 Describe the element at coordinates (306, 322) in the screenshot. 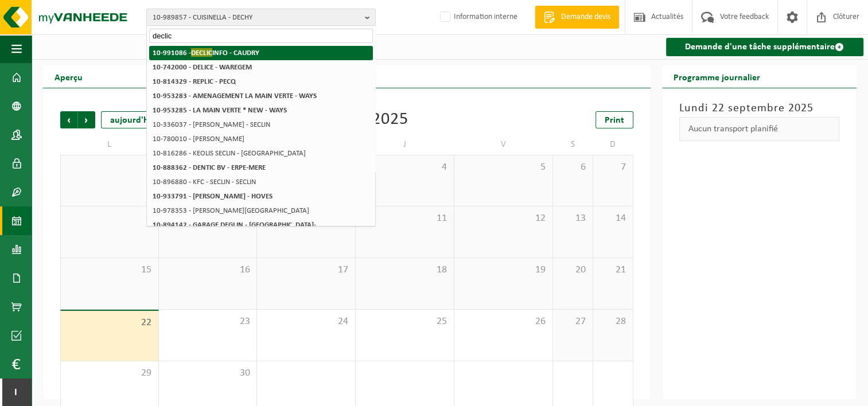

I see `span: 24` at that location.